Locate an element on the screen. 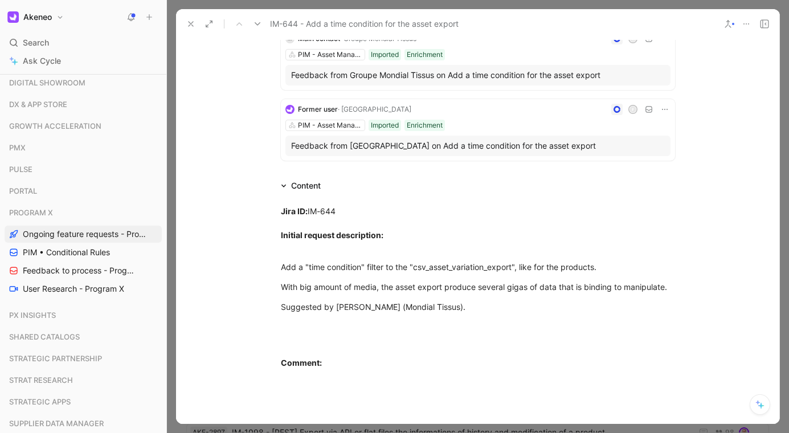  div: IM-644 is located at coordinates (478, 229).